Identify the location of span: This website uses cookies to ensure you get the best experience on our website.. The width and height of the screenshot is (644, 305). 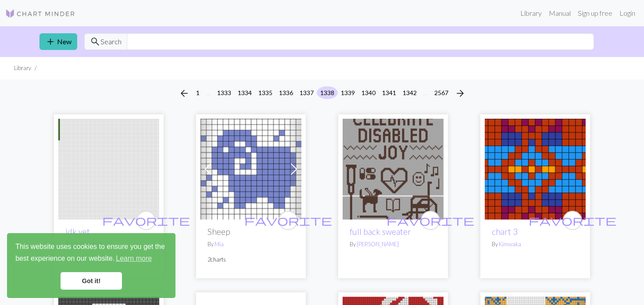
(91, 253).